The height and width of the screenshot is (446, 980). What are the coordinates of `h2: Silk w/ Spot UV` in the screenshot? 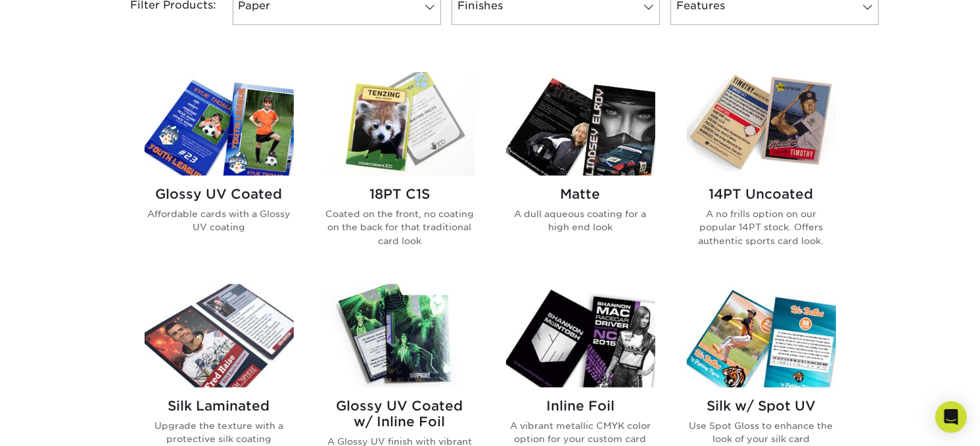 It's located at (761, 406).